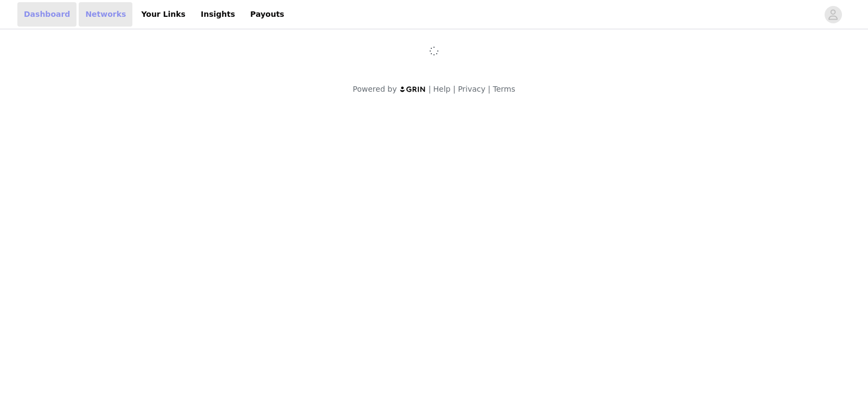  Describe the element at coordinates (504, 89) in the screenshot. I see `a: Terms` at that location.